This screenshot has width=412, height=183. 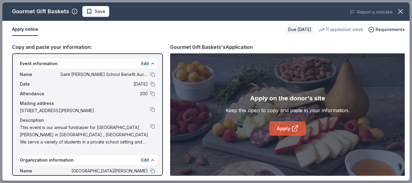 I want to click on button: Report a mistake, so click(x=371, y=12).